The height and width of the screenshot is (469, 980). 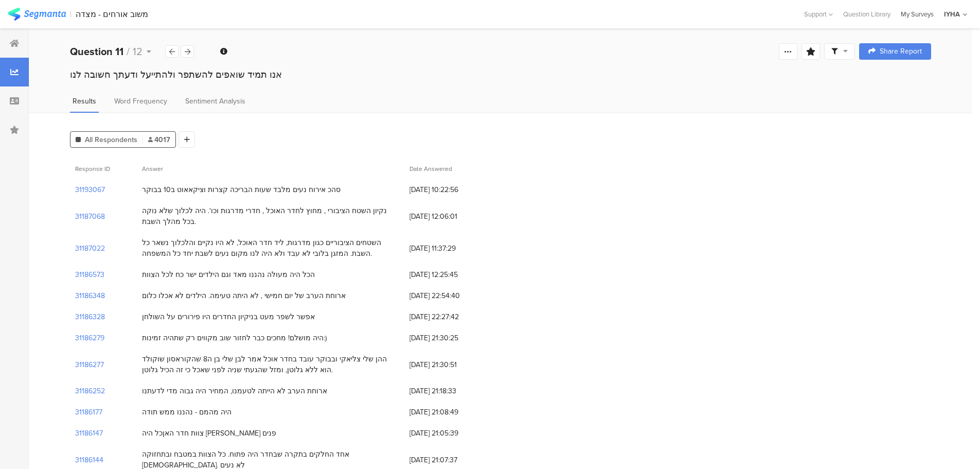 I want to click on section: 31186144, so click(x=89, y=460).